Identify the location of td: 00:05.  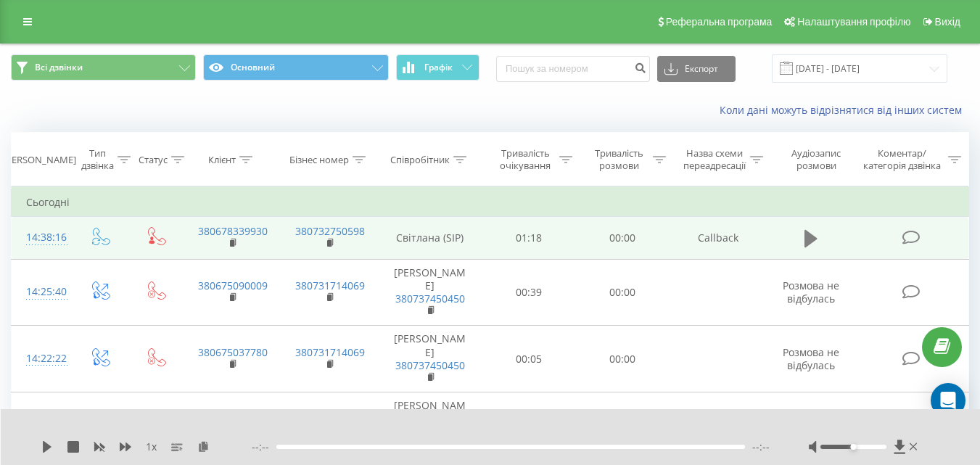
(529, 358).